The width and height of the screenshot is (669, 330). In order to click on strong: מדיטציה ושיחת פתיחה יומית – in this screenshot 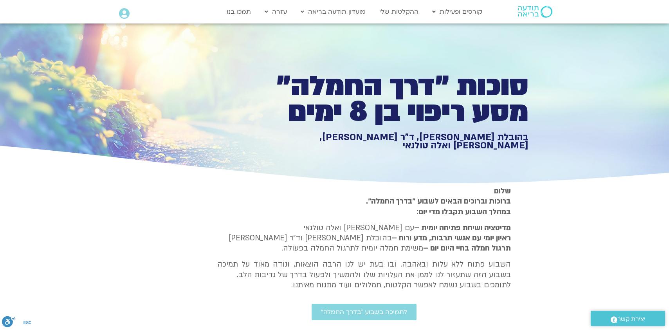, I will do `click(463, 228)`.